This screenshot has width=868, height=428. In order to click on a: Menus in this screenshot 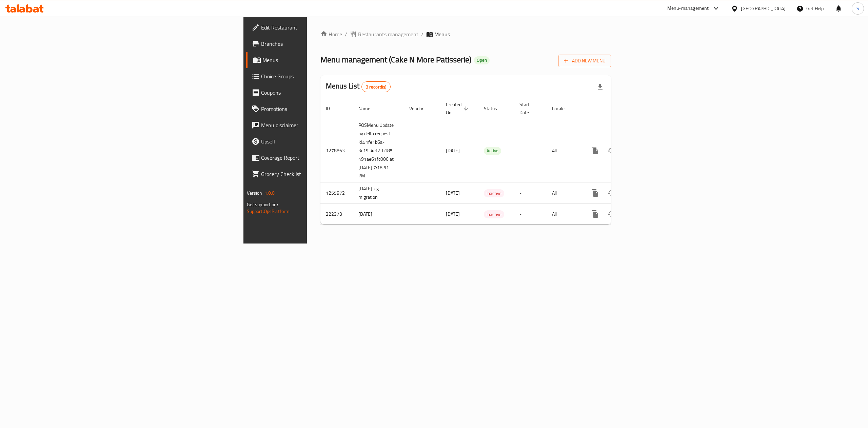, I will do `click(317, 60)`.